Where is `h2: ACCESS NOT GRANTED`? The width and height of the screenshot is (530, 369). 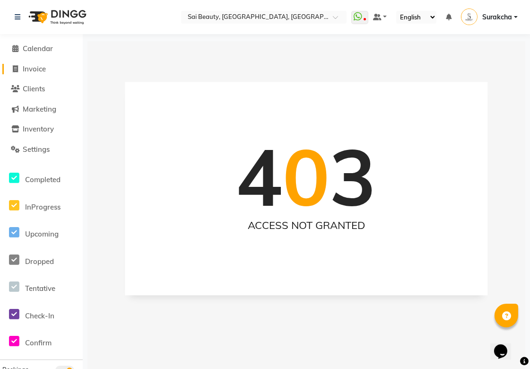
h2: ACCESS NOT GRANTED is located at coordinates (306, 225).